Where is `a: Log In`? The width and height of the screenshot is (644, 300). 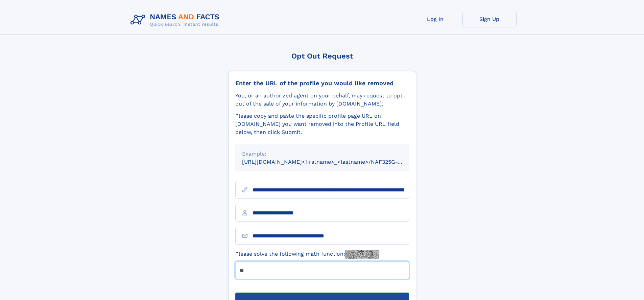
a: Log In is located at coordinates (435, 19).